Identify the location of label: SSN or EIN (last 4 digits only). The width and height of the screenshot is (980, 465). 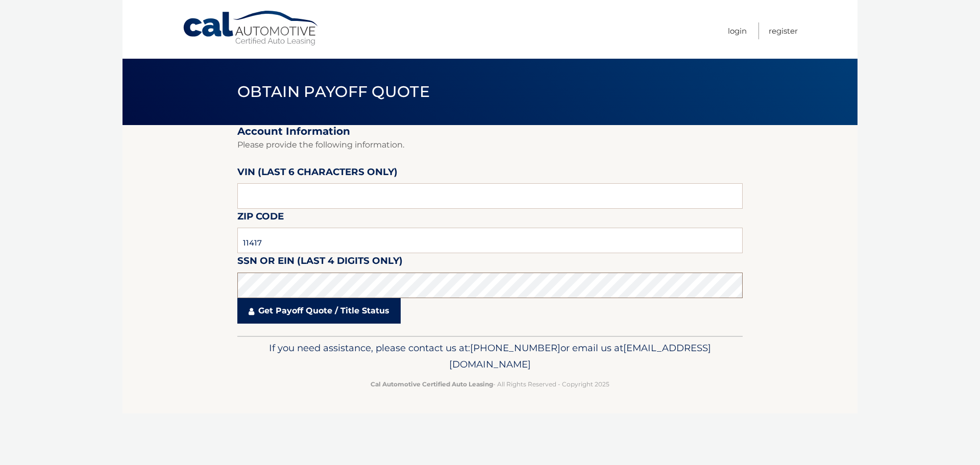
(320, 263).